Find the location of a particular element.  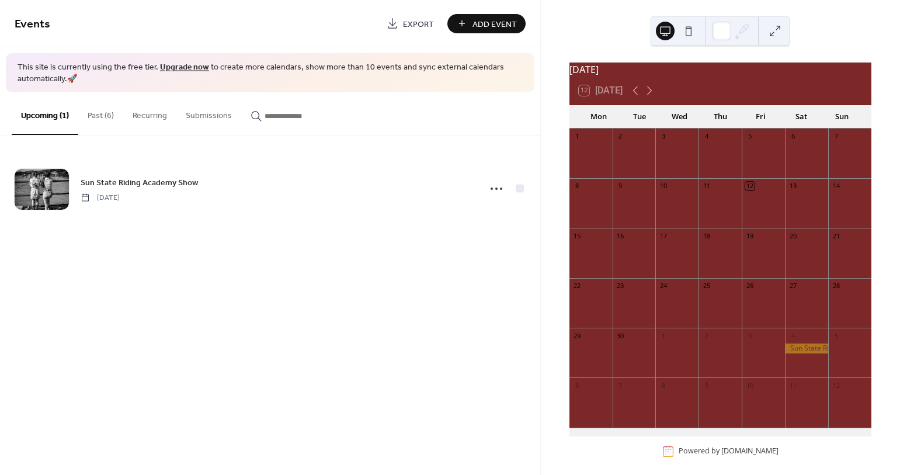

div: 29 is located at coordinates (577, 335).